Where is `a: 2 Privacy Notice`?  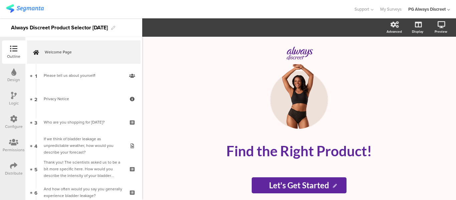 a: 2 Privacy Notice is located at coordinates (84, 99).